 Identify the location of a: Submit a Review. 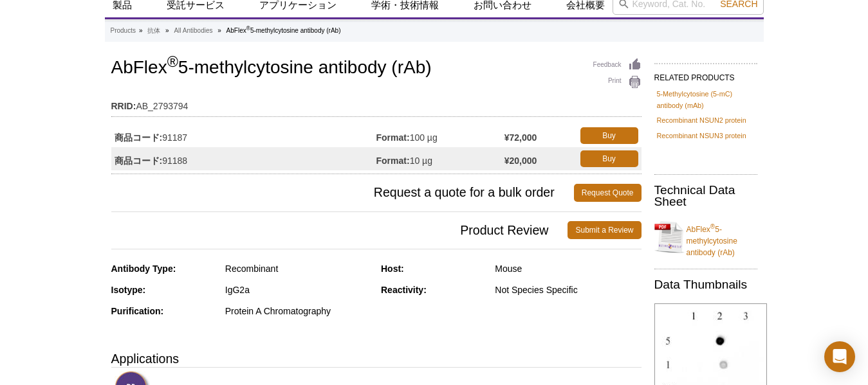
(604, 230).